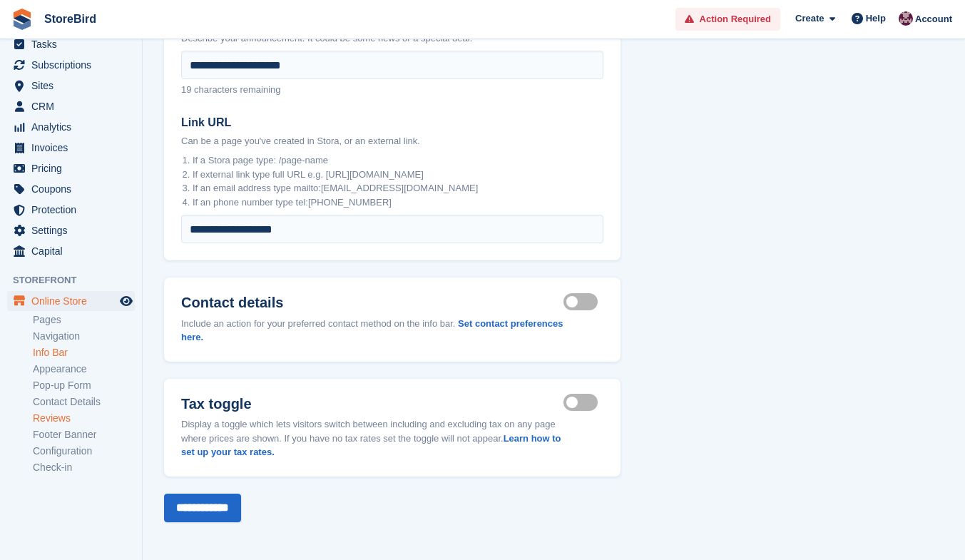 The height and width of the screenshot is (560, 965). Describe the element at coordinates (83, 336) in the screenshot. I see `a: Navigation` at that location.